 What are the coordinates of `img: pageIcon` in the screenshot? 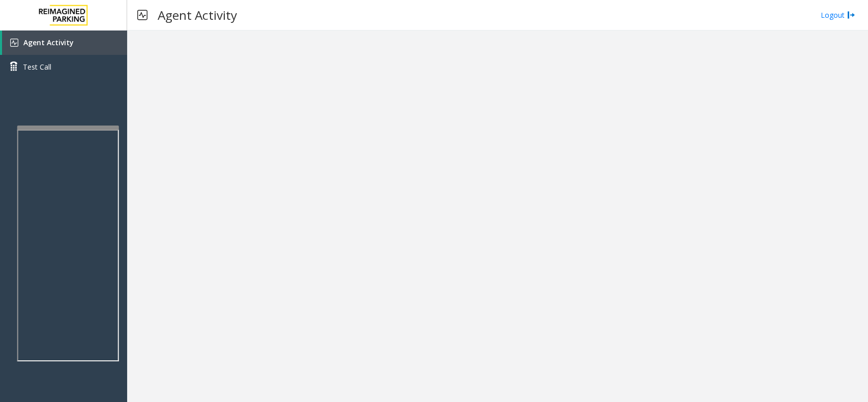 It's located at (143, 15).